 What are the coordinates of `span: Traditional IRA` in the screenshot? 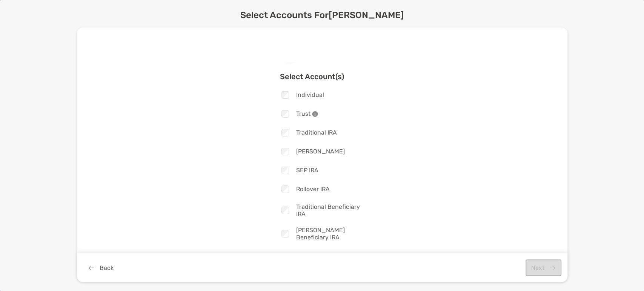 It's located at (317, 132).